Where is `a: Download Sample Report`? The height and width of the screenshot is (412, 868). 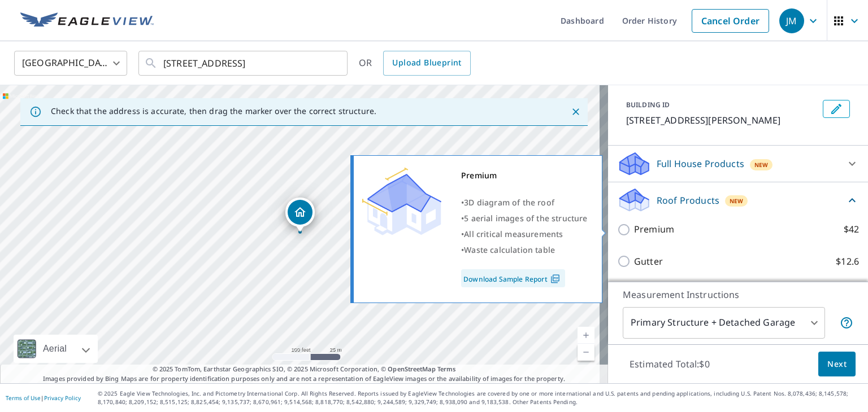 a: Download Sample Report is located at coordinates (513, 278).